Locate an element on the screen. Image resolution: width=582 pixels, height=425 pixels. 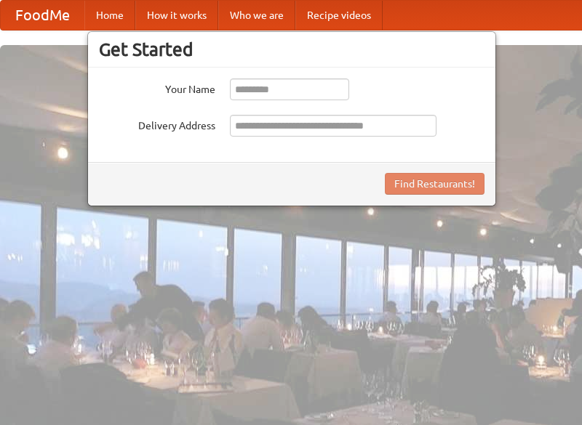
button: Find Restaurants! is located at coordinates (434, 184).